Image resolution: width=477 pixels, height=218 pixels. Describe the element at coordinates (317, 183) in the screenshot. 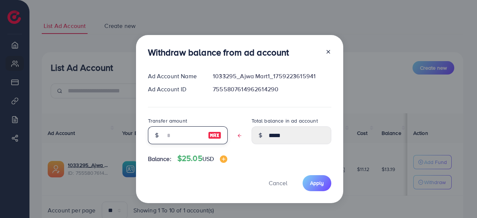

I see `button: Apply` at that location.